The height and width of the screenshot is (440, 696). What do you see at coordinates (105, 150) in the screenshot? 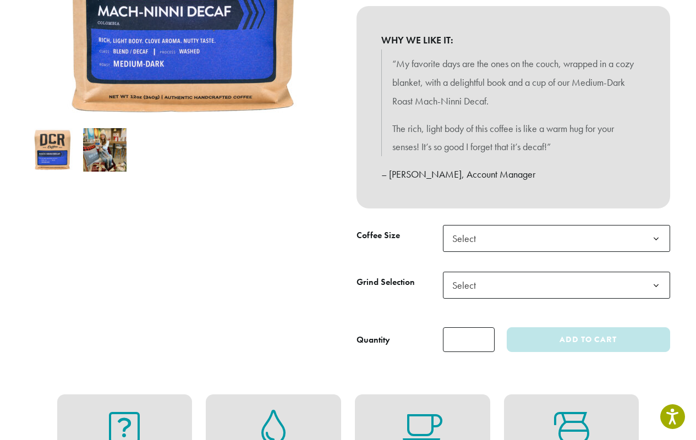
I see `img: Mach-Ninni Decaf - Image 2` at bounding box center [105, 150].